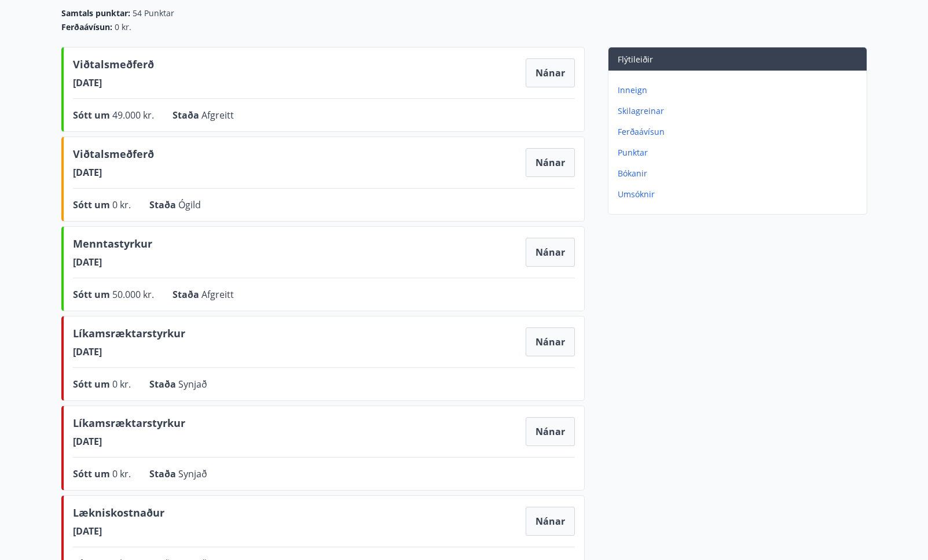 The image size is (928, 560). What do you see at coordinates (133, 295) in the screenshot?
I see `span: 50.000 kr.` at bounding box center [133, 295].